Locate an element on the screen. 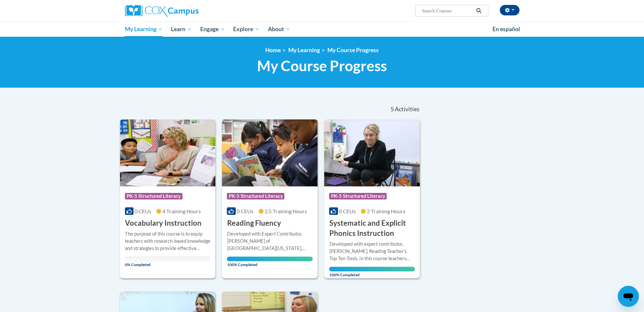  a: Course LogoPK-5 Structured Literacy0 CEUs2.5 Training Hours Reading FluencyDeveloped with Expert ... is located at coordinates (270, 198).